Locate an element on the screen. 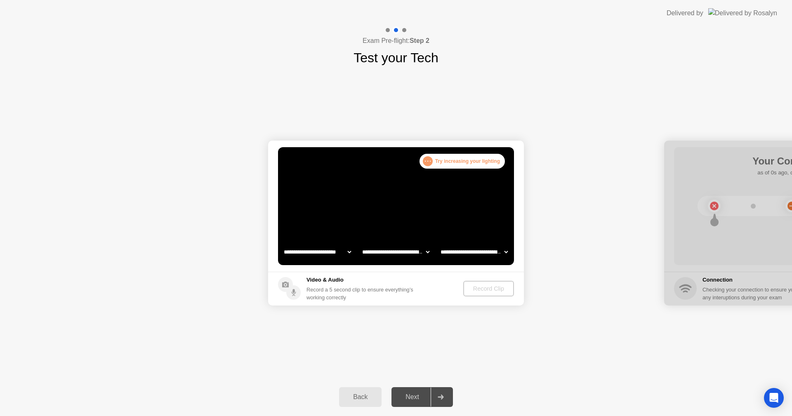 The width and height of the screenshot is (792, 416). select: Available cameras is located at coordinates (317, 252).